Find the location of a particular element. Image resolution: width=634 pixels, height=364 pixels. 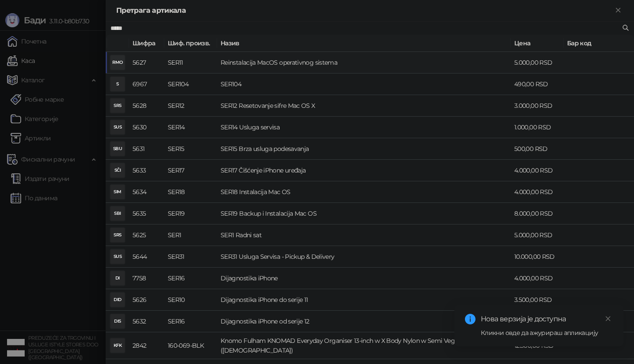

td: 5632 is located at coordinates (147, 321).